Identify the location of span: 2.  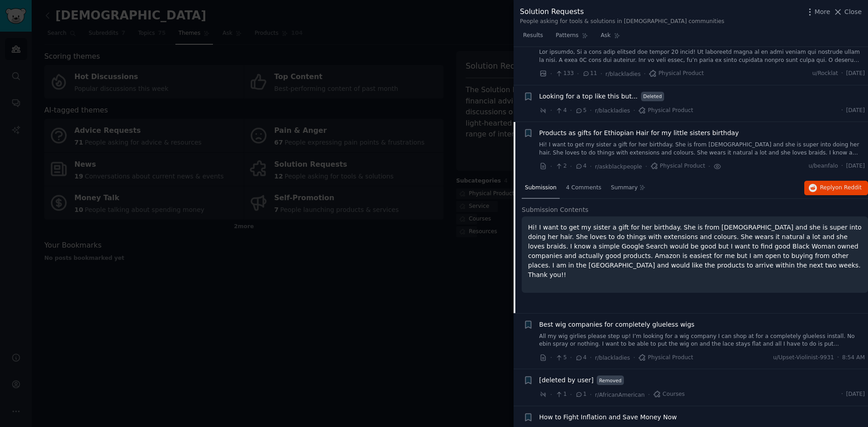
(561, 166).